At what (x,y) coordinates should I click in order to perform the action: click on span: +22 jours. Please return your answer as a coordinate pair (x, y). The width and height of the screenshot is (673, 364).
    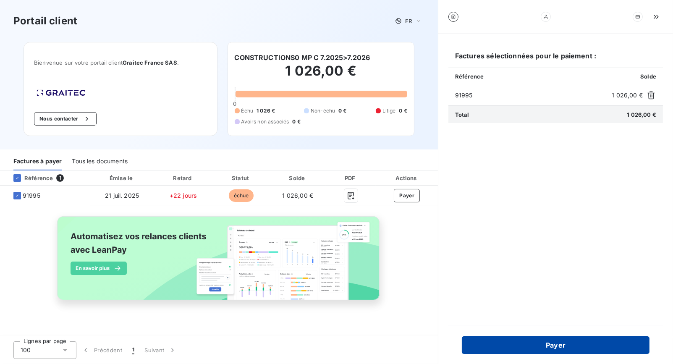
    Looking at the image, I should click on (183, 195).